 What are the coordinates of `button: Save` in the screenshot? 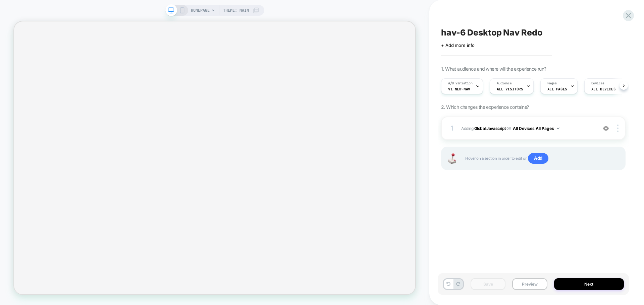 It's located at (488, 284).